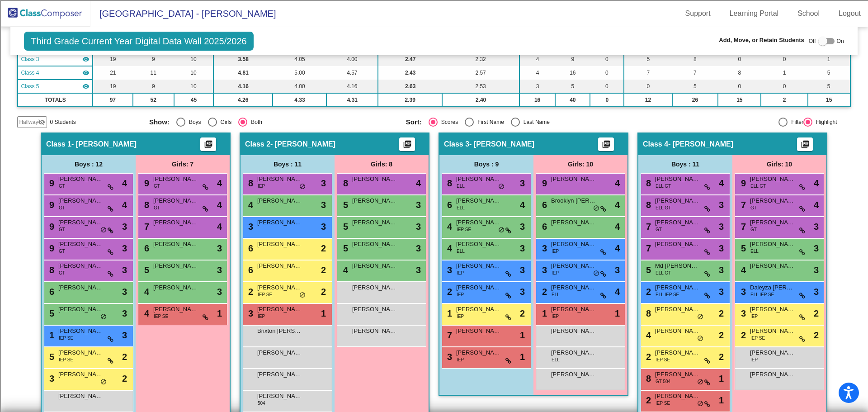  I want to click on div: Boys : 9, so click(486, 164).